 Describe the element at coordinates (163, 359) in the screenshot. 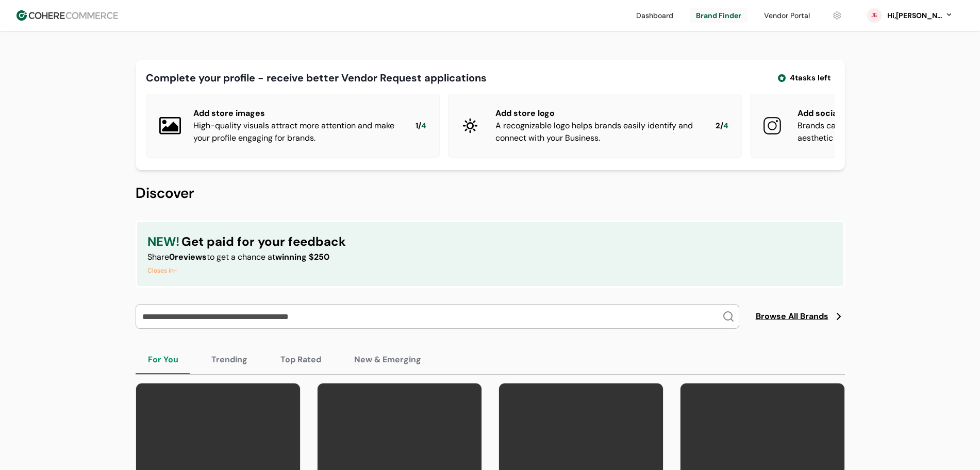

I see `button: For You` at that location.